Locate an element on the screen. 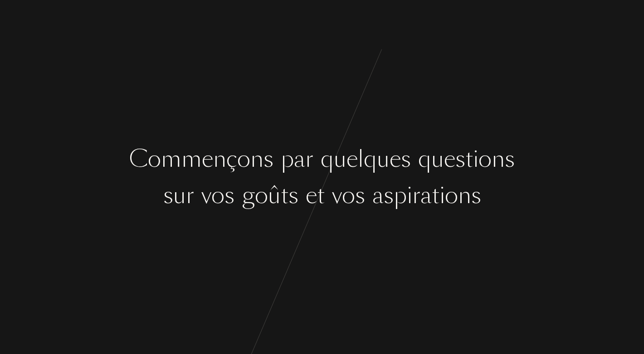 Image resolution: width=644 pixels, height=354 pixels. div: g is located at coordinates (248, 195).